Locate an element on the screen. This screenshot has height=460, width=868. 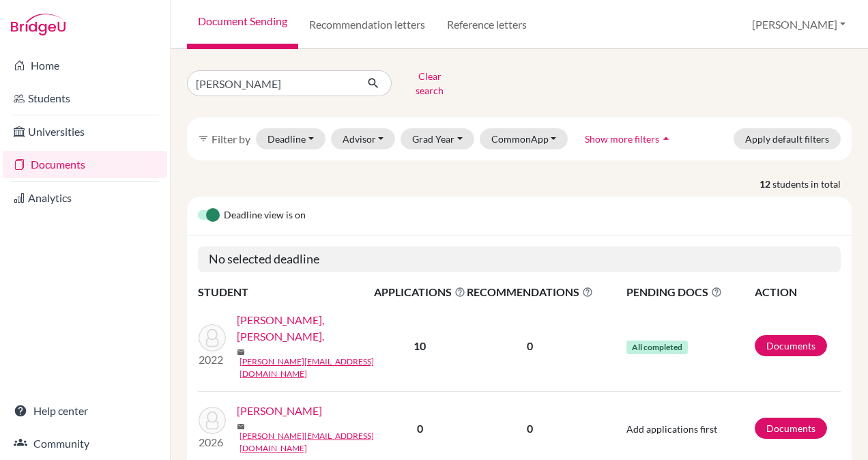
span: Deadline view is on is located at coordinates (265, 216).